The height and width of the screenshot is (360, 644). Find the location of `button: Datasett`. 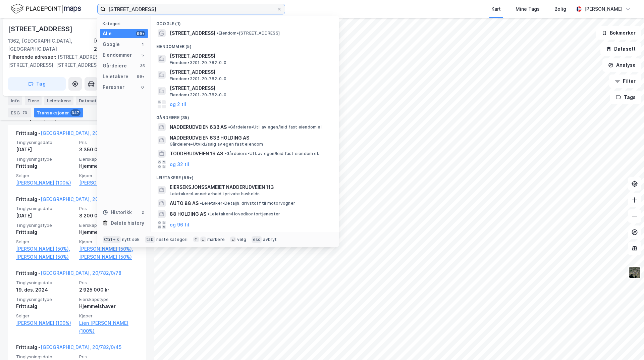

button: Datasett is located at coordinates (621, 49).